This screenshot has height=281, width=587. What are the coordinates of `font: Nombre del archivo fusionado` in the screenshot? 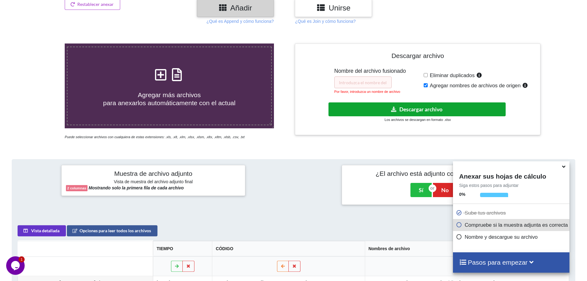 It's located at (370, 71).